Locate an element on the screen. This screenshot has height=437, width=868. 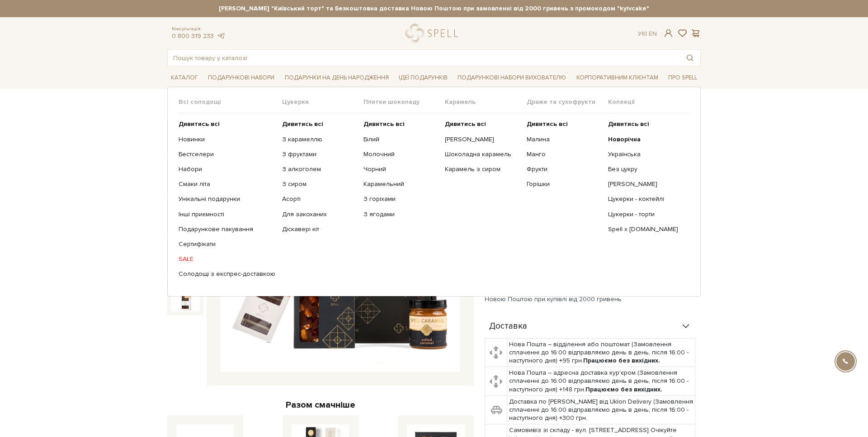
a: Ідеї подарунків is located at coordinates (423, 77).